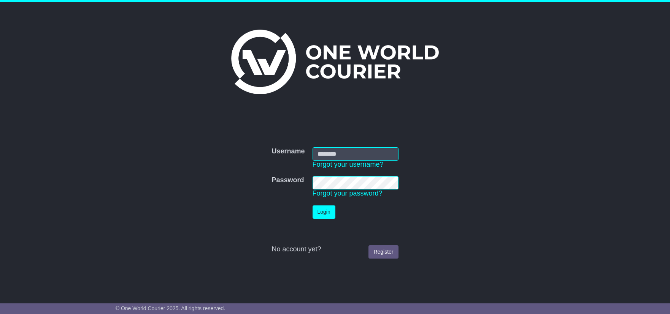  I want to click on a: Register, so click(383, 252).